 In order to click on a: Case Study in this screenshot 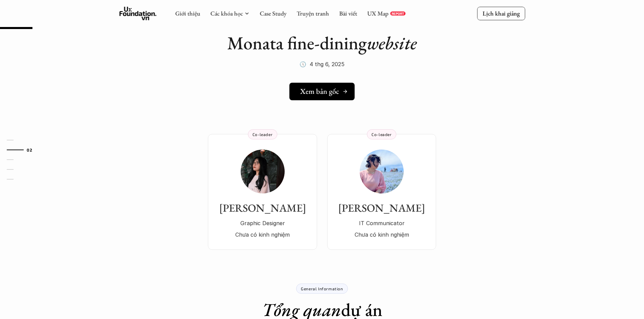, I will do `click(273, 13)`.